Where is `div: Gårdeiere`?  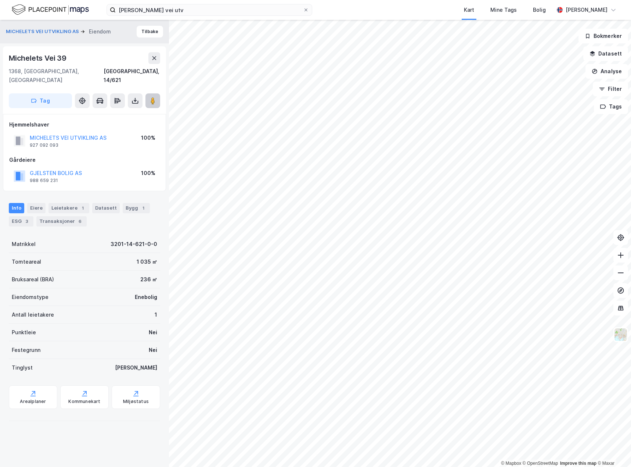
div: Gårdeiere is located at coordinates (85, 160).